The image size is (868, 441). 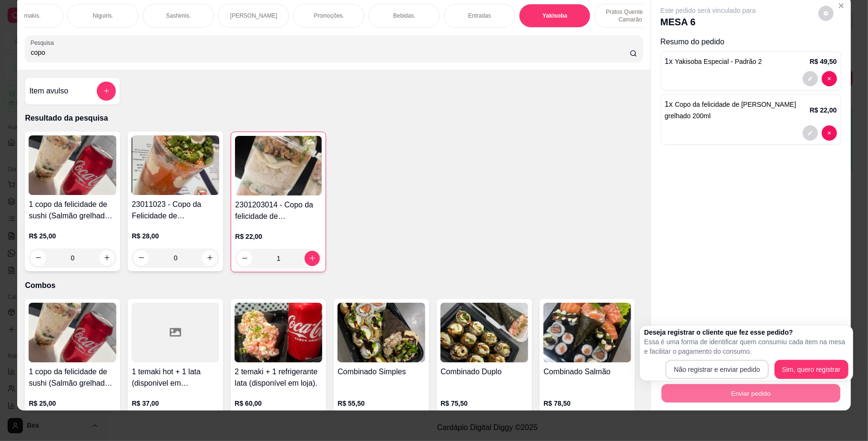 What do you see at coordinates (718, 62) in the screenshot?
I see `span: Yakisoba Especial - Padrão 2` at bounding box center [718, 62].